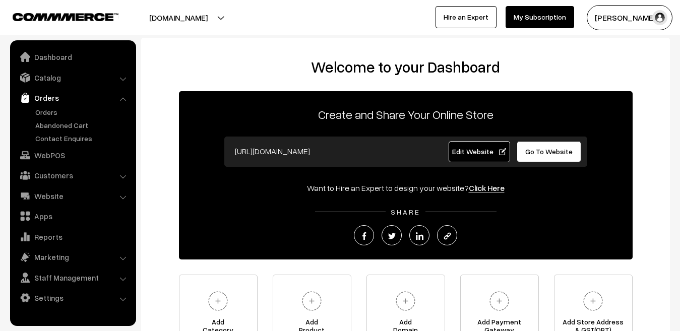  What do you see at coordinates (549, 152) in the screenshot?
I see `a: Go To Website` at bounding box center [549, 152].